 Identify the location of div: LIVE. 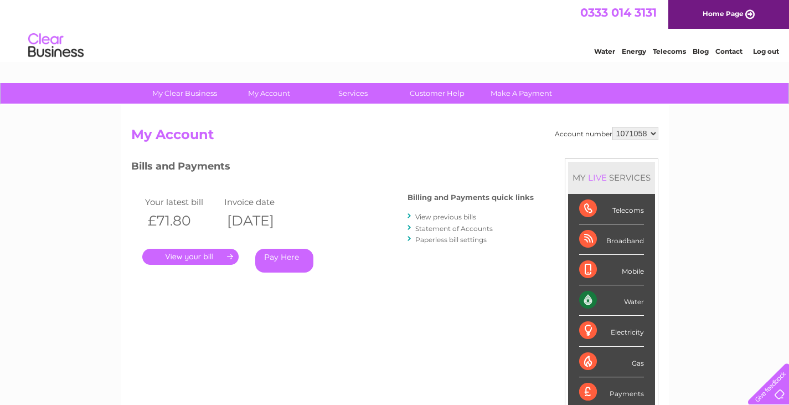
(597, 177).